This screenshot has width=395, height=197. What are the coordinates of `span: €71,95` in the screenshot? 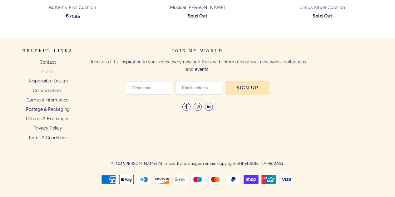 It's located at (72, 16).